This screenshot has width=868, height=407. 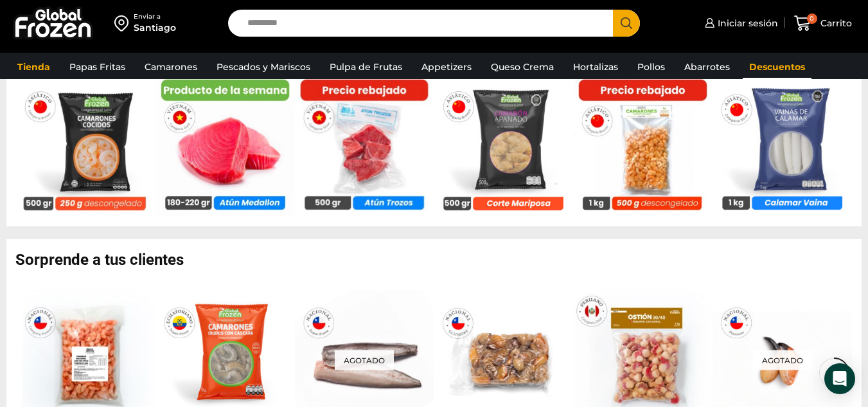 I want to click on img: address-field-icon.svg, so click(x=124, y=23).